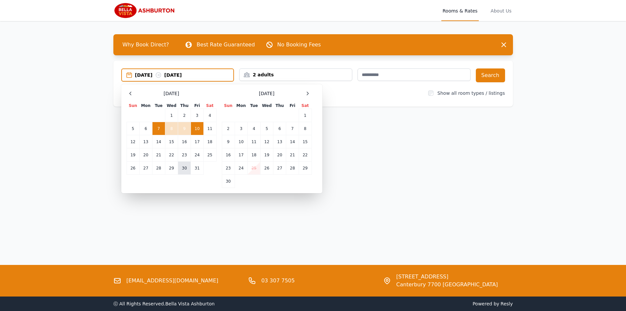 This screenshot has width=626, height=311. What do you see at coordinates (414, 303) in the screenshot?
I see `span: Powered by` at bounding box center [414, 303].